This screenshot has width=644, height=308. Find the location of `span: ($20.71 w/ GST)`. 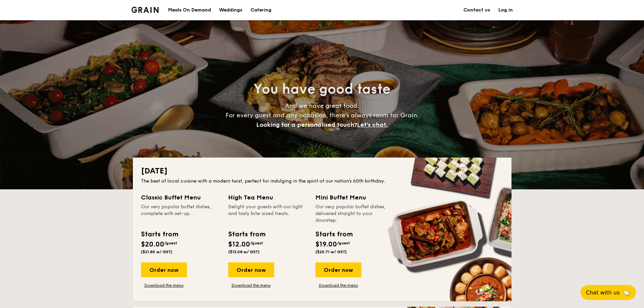

span: ($20.71 w/ GST) is located at coordinates (331, 252).